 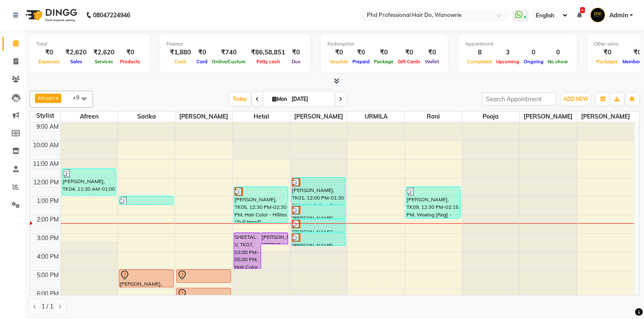 What do you see at coordinates (433, 116) in the screenshot?
I see `span: rani` at bounding box center [433, 116].